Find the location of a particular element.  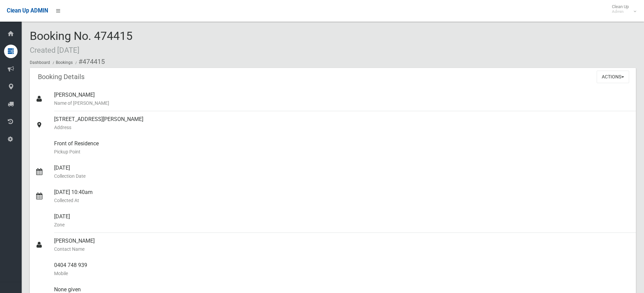

small: Zone is located at coordinates (342, 224).